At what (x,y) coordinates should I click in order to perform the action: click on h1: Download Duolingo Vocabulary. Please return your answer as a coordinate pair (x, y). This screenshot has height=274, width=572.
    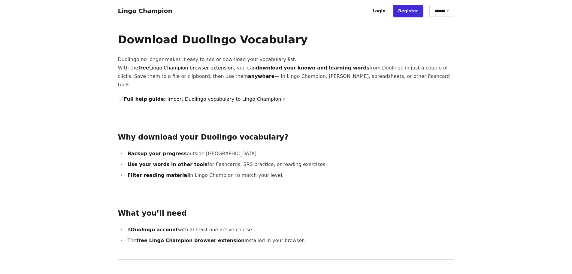
    Looking at the image, I should click on (286, 40).